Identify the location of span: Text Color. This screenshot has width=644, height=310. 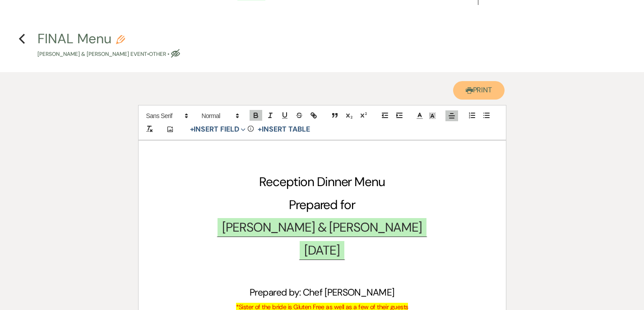
(420, 116).